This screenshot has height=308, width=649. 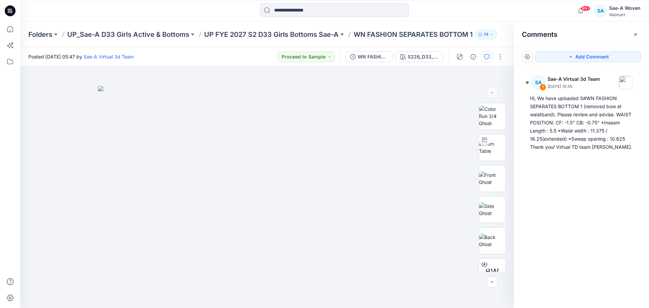 What do you see at coordinates (492, 116) in the screenshot?
I see `img: Color Run 3/4 Ghost` at bounding box center [492, 116].